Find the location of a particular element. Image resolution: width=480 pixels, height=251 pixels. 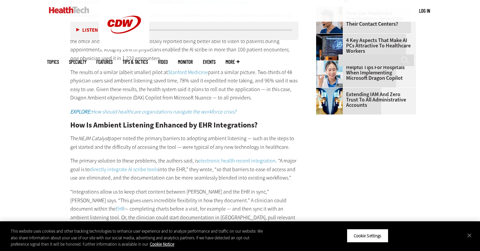

a: Tips & Tactics is located at coordinates (135, 62).